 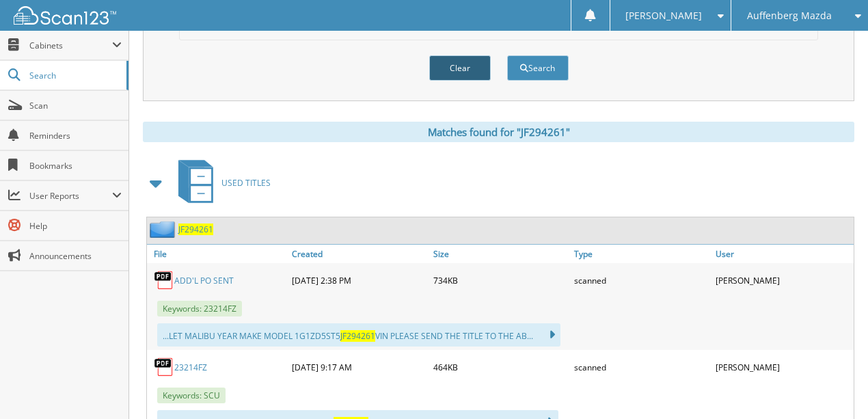 What do you see at coordinates (164, 229) in the screenshot?
I see `img: folder2.png` at bounding box center [164, 229].